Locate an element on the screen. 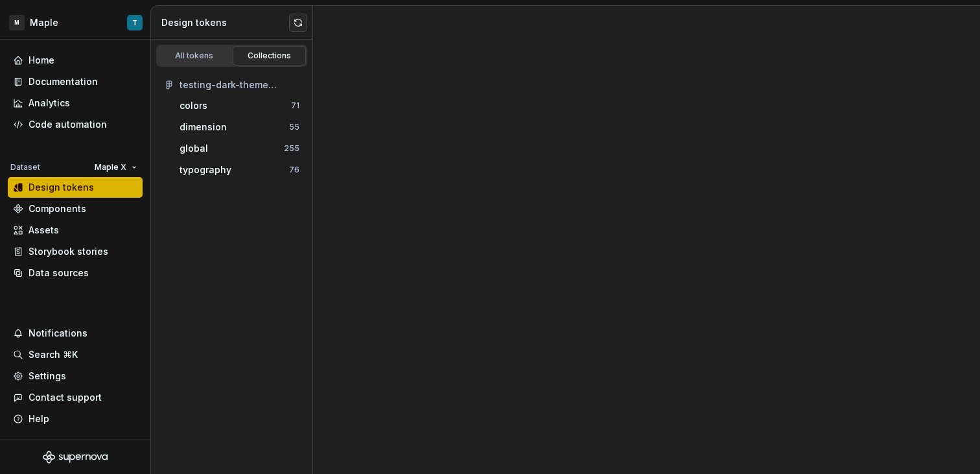 The height and width of the screenshot is (474, 980). button: Search ⌘K is located at coordinates (75, 355).